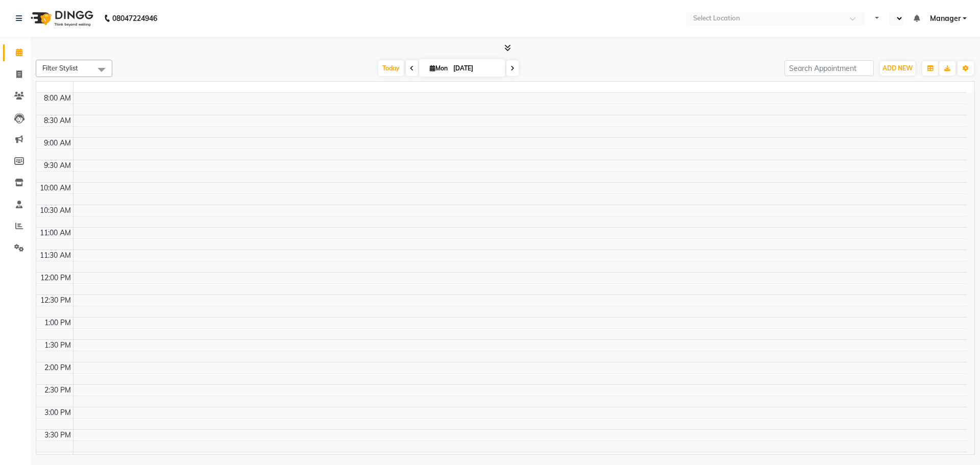 This screenshot has width=980, height=465. Describe the element at coordinates (57, 435) in the screenshot. I see `div: 3:30 PM` at that location.